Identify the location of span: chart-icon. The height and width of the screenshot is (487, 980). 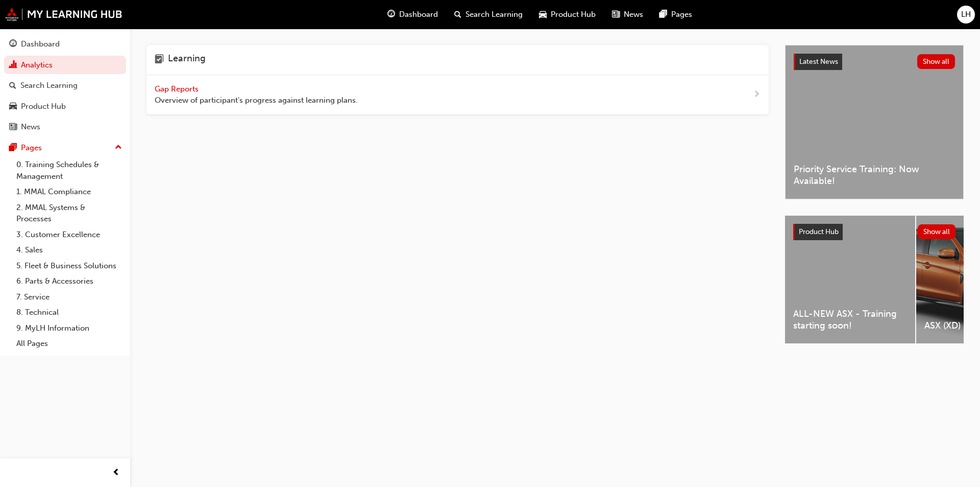
(12, 65).